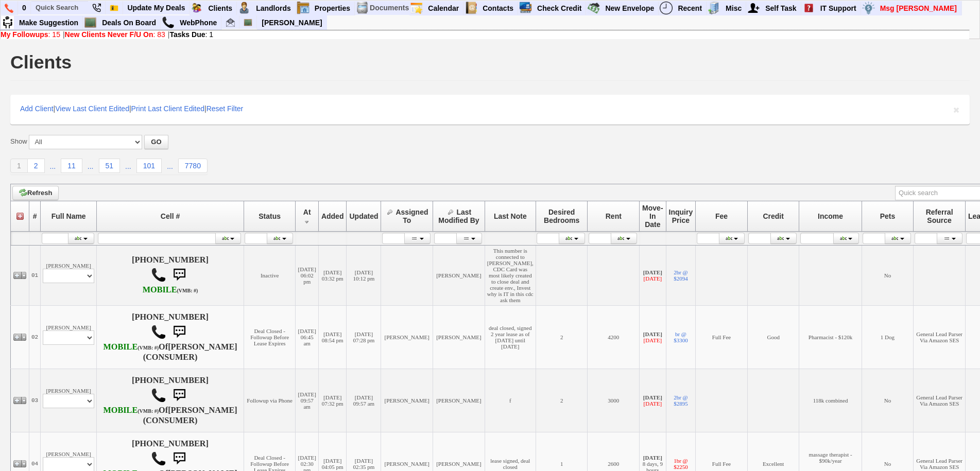 The width and height of the screenshot is (980, 471). Describe the element at coordinates (613, 217) in the screenshot. I see `span: Rent` at that location.